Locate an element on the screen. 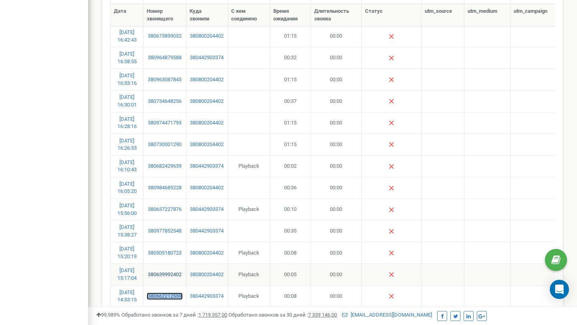 The width and height of the screenshot is (577, 325). th: Длительность звонка is located at coordinates (336, 15).